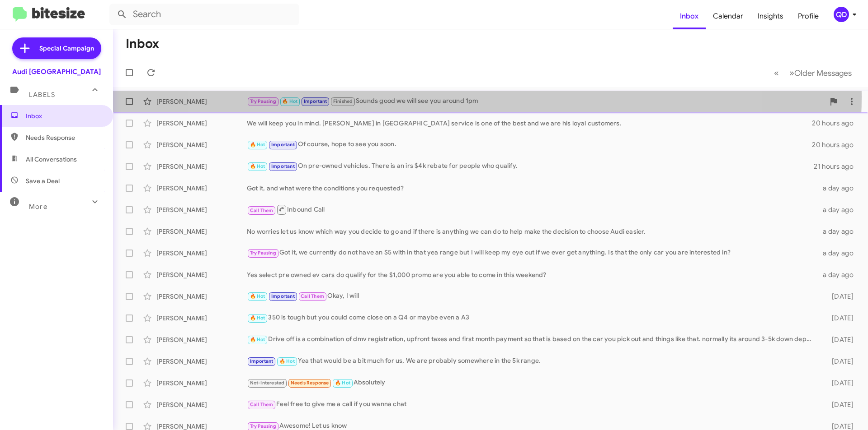 The width and height of the screenshot is (868, 430). I want to click on a: Special Campaign, so click(57, 49).